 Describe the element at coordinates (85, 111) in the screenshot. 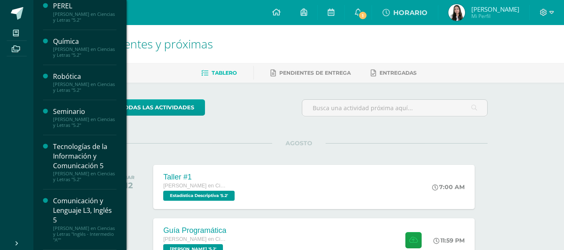

I see `div: Seminario` at that location.